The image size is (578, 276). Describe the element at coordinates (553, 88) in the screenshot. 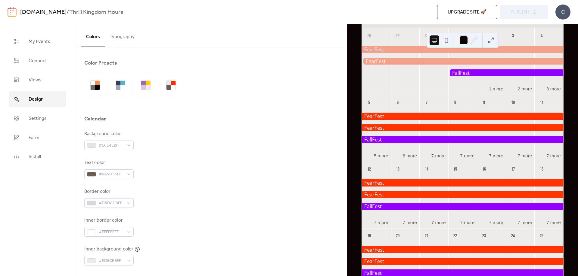

I see `button: 3 more` at that location.